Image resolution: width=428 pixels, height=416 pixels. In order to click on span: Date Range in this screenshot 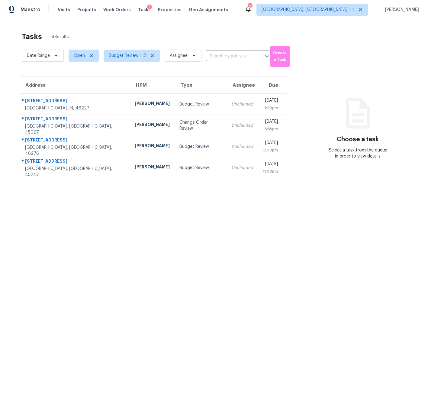, I will do `click(38, 56)`.